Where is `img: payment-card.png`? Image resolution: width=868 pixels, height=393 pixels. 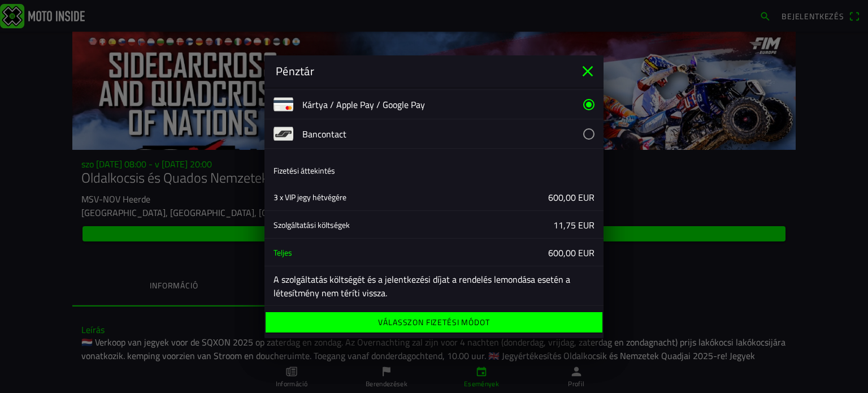 img: payment-card.png is located at coordinates (283, 104).